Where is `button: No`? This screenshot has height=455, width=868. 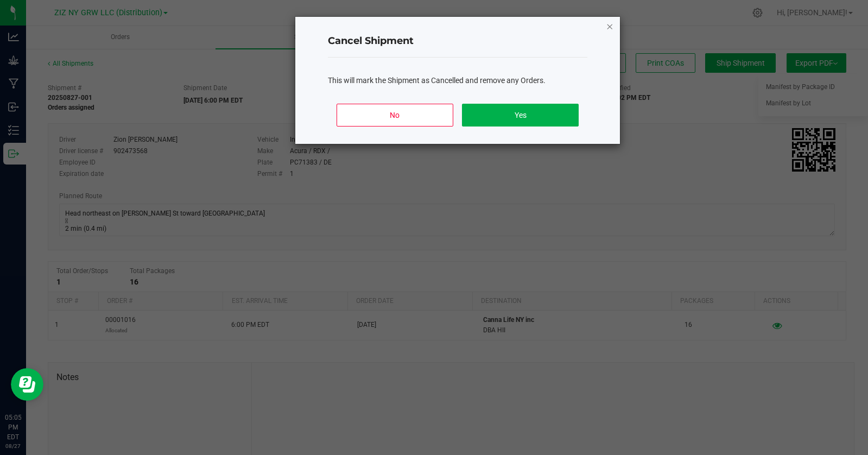 button: No is located at coordinates (395, 115).